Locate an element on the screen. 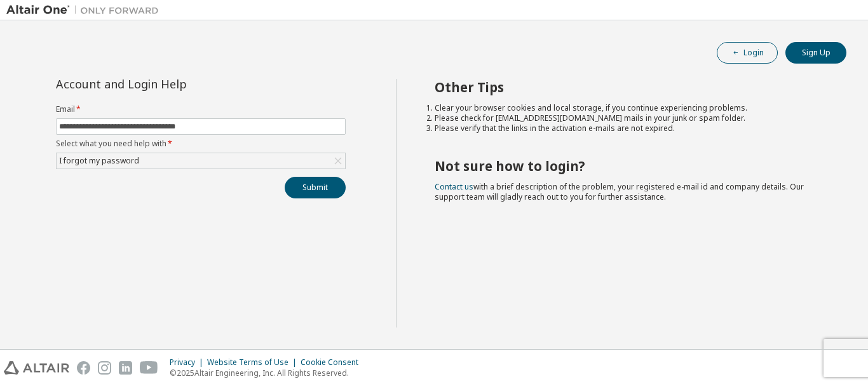 The width and height of the screenshot is (868, 386). img: Altair One is located at coordinates (85, 10).